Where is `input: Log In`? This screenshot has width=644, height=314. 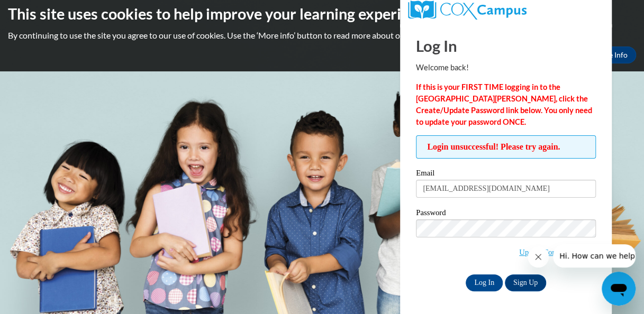
input: Log In is located at coordinates (484, 283).